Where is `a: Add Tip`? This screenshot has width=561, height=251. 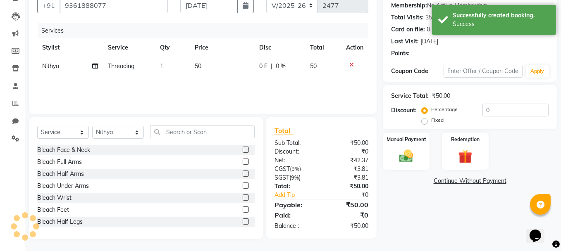
a: Add Tip is located at coordinates (299, 195).